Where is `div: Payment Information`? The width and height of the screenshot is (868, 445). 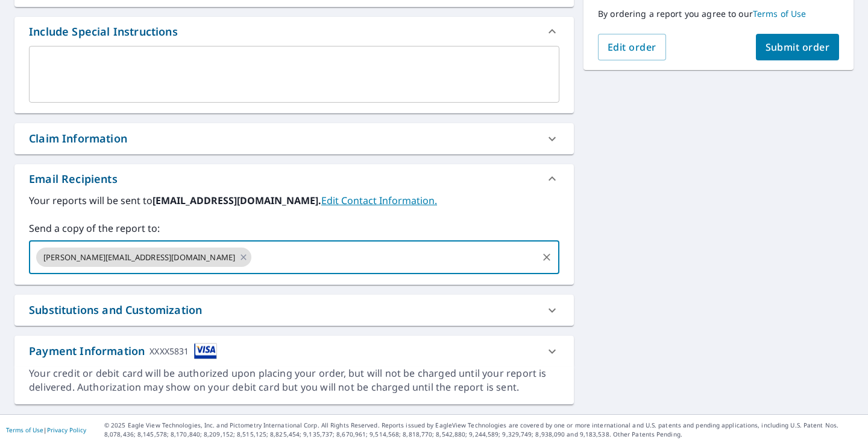 div: Payment Information is located at coordinates (123, 351).